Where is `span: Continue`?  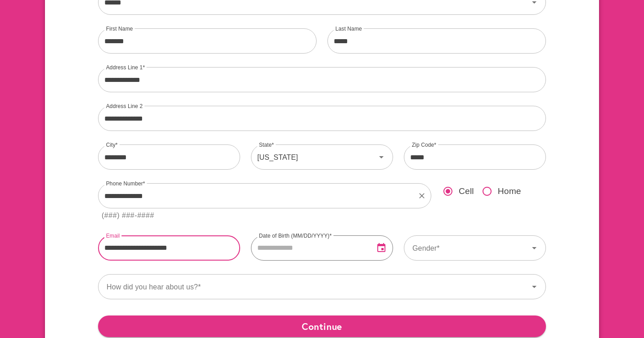 span: Continue is located at coordinates (322, 326).